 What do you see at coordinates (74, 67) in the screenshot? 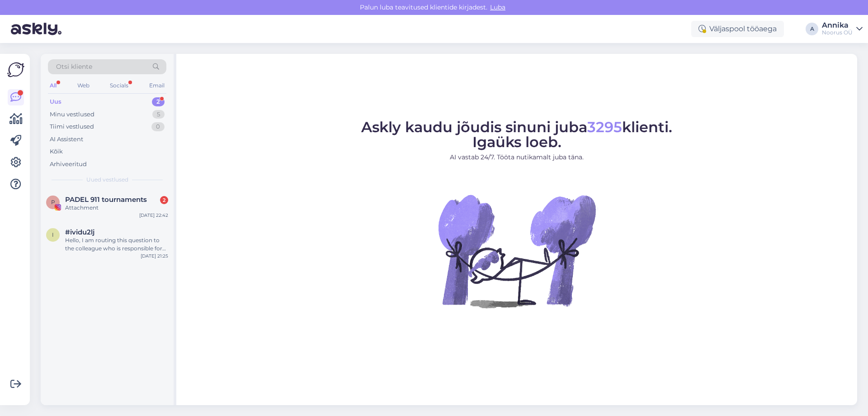
I see `span: Otsi kliente` at bounding box center [74, 67].